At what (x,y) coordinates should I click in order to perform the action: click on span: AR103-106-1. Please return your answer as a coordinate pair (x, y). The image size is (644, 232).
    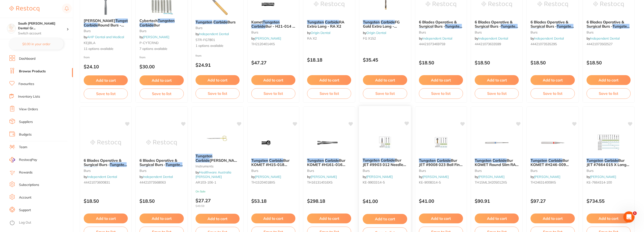
    Looking at the image, I should click on (206, 182).